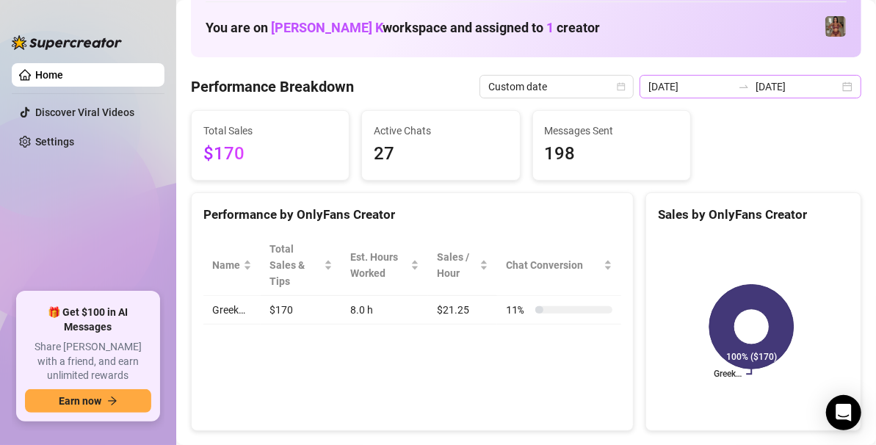  I want to click on span: 11 %, so click(518, 310).